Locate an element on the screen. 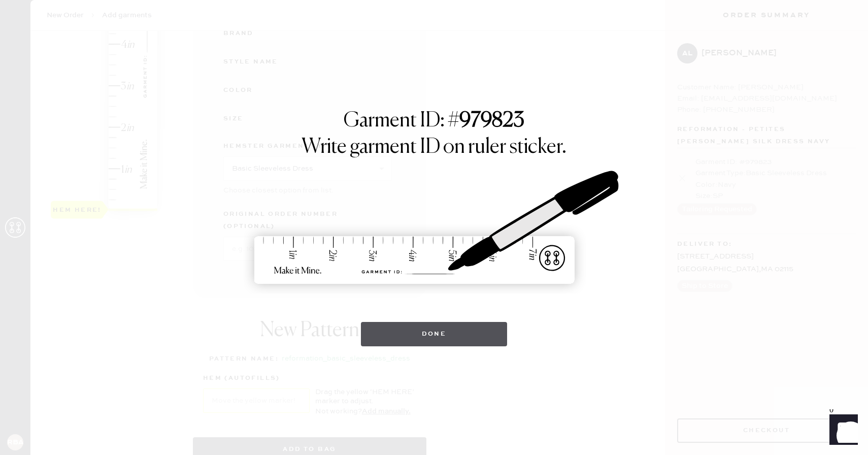 This screenshot has width=868, height=455. img: ruler-sticker-sharpie.svg is located at coordinates (434, 228).